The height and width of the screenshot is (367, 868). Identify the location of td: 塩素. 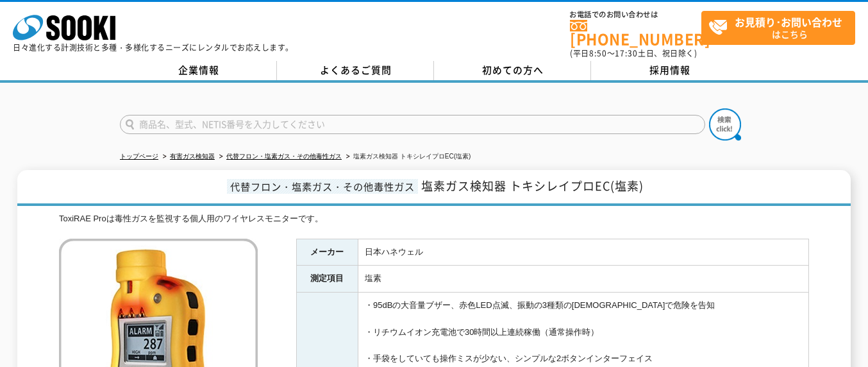
(583, 279).